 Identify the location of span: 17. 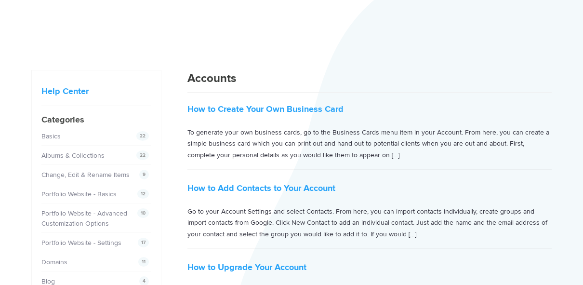
(143, 242).